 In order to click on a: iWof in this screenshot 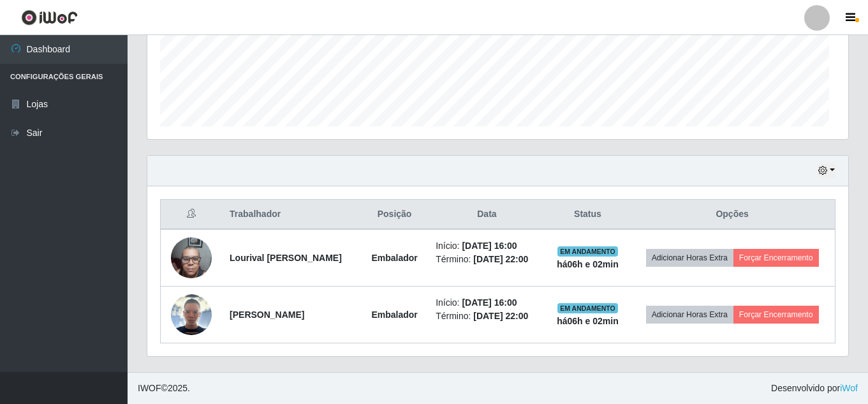, I will do `click(849, 388)`.